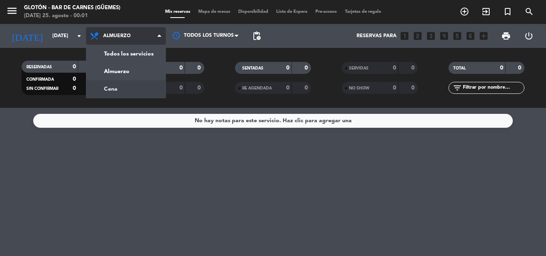 The width and height of the screenshot is (546, 256). I want to click on i: turned_in_not, so click(507, 12).